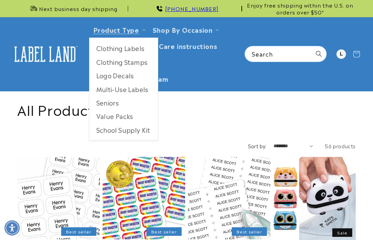  Describe the element at coordinates (185, 29) in the screenshot. I see `summary: Shop By Occasion` at that location.